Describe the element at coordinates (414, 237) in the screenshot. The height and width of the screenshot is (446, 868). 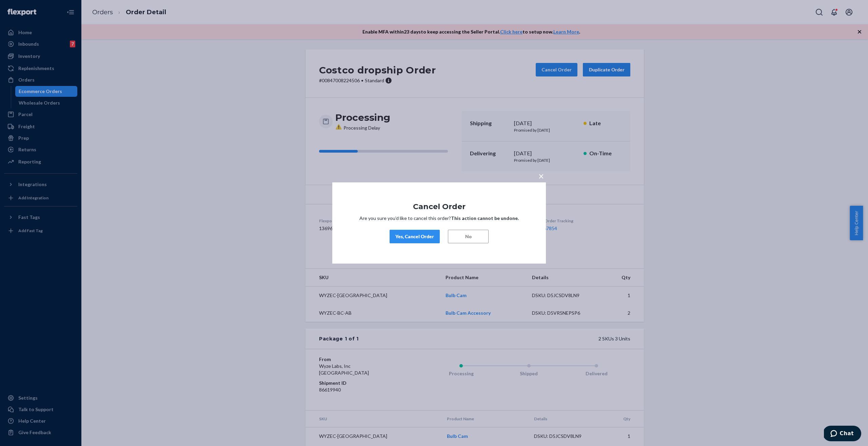
I see `div: Yes, Cancel Order` at that location.